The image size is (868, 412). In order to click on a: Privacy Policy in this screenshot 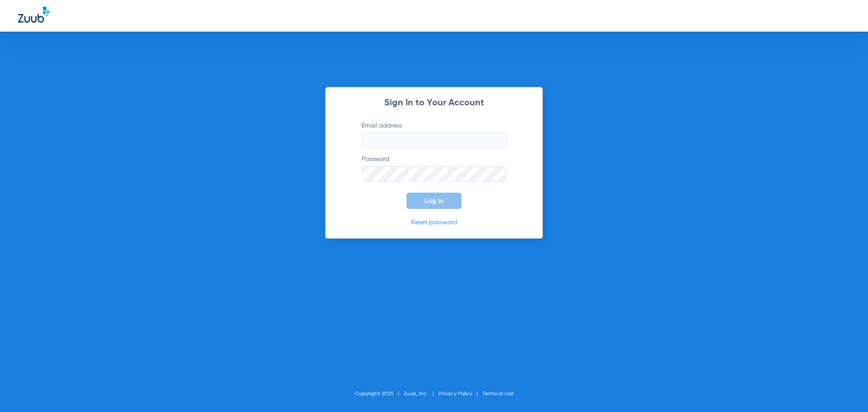, I will do `click(455, 394)`.